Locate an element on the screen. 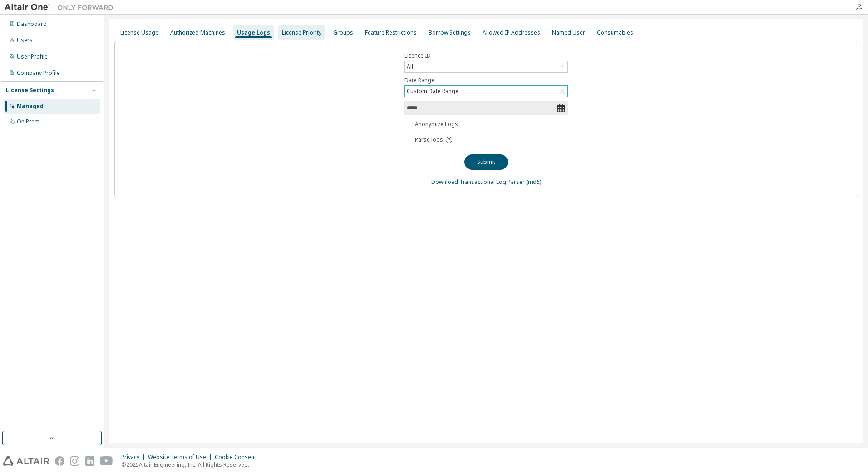 This screenshot has height=474, width=868. div: Privacy is located at coordinates (134, 457).